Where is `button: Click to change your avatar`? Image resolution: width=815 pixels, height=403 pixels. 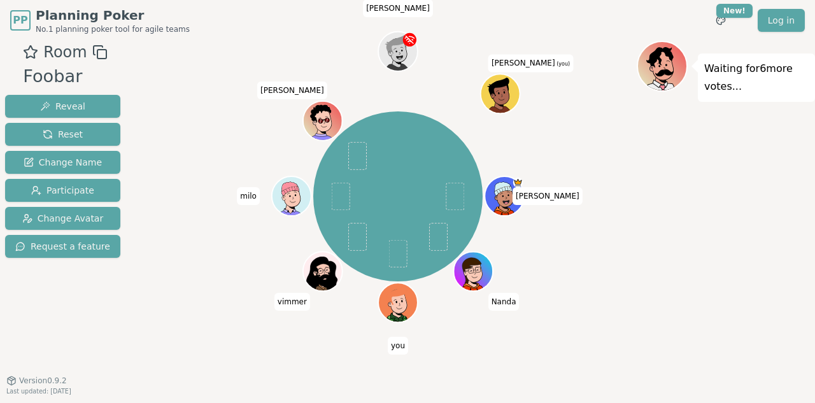
button: Click to change your avatar is located at coordinates (500, 94).